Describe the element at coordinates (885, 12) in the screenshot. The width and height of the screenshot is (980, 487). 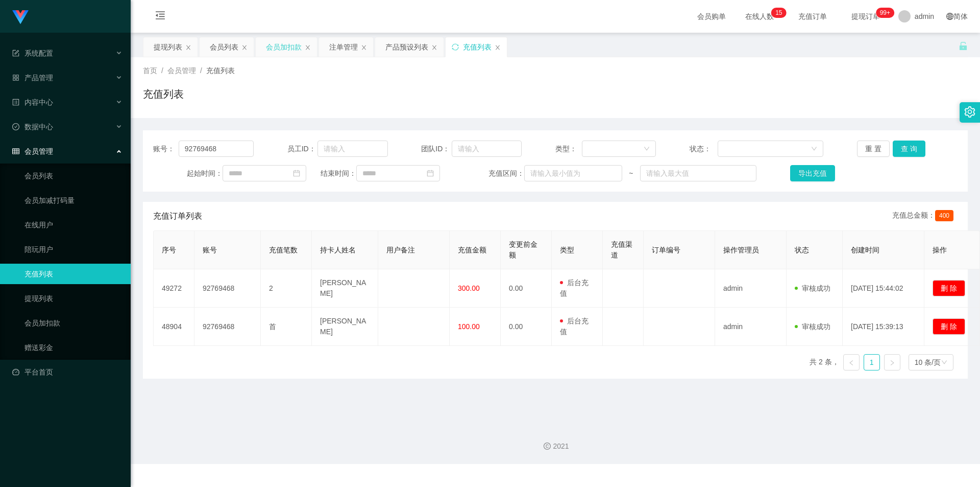
I see `sup: 1136` at that location.